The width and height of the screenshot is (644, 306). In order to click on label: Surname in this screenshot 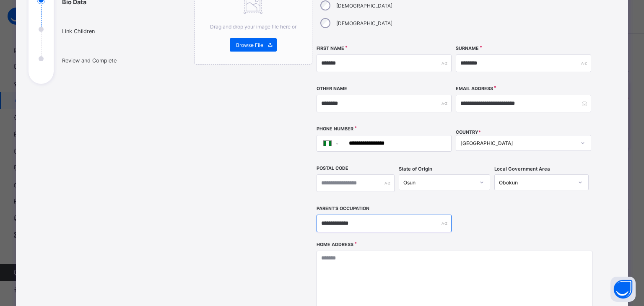, I will do `click(467, 48)`.